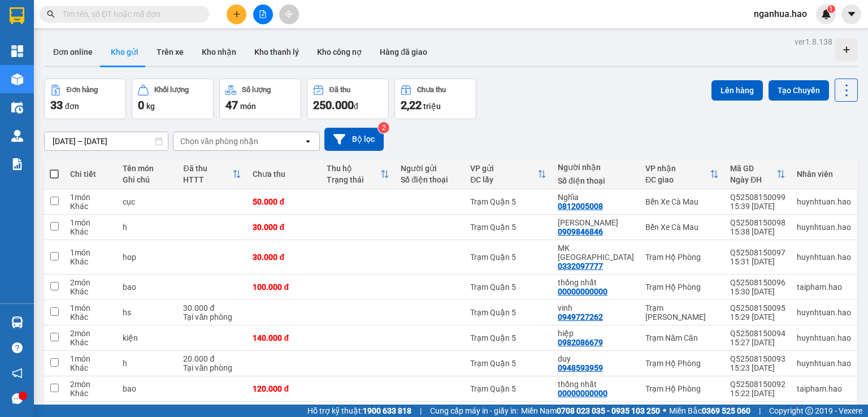 The image size is (868, 417). I want to click on div: 0332097777, so click(580, 266).